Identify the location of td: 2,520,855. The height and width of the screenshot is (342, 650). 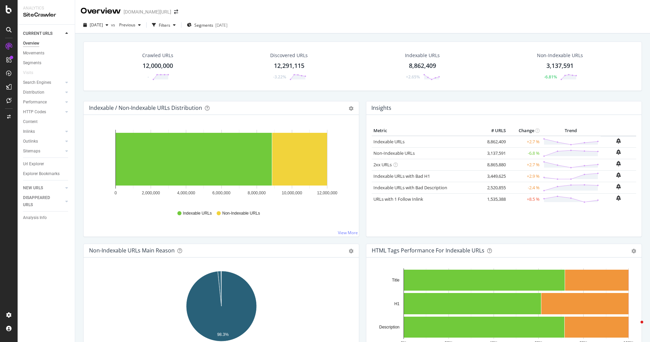
(494, 188).